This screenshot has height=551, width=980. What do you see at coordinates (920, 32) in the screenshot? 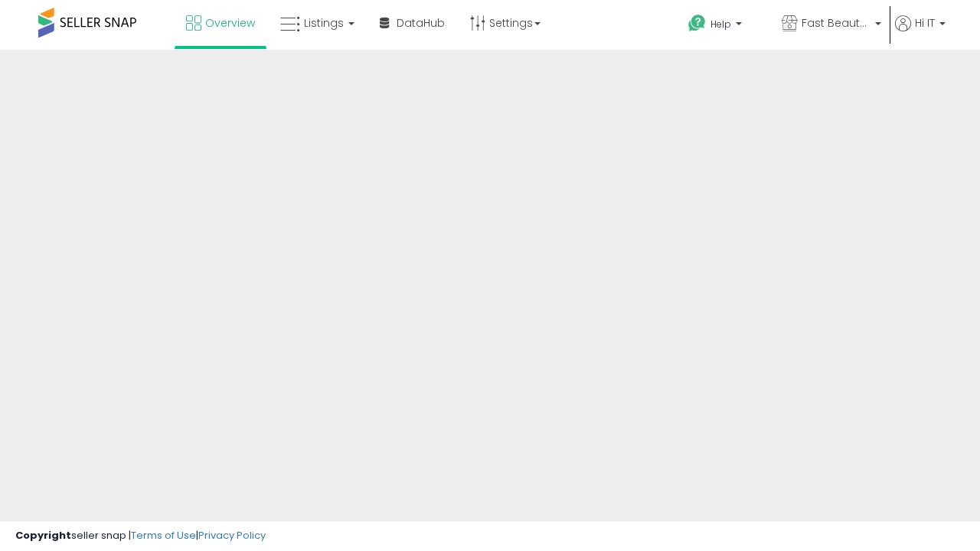
I see `a: Hi IT` at bounding box center [920, 32].